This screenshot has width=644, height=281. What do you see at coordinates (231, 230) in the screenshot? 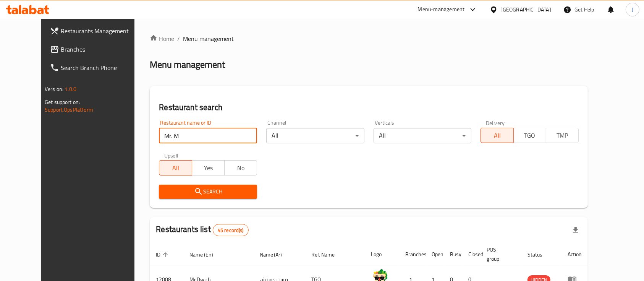
I see `div: Total records count` at bounding box center [231, 230].